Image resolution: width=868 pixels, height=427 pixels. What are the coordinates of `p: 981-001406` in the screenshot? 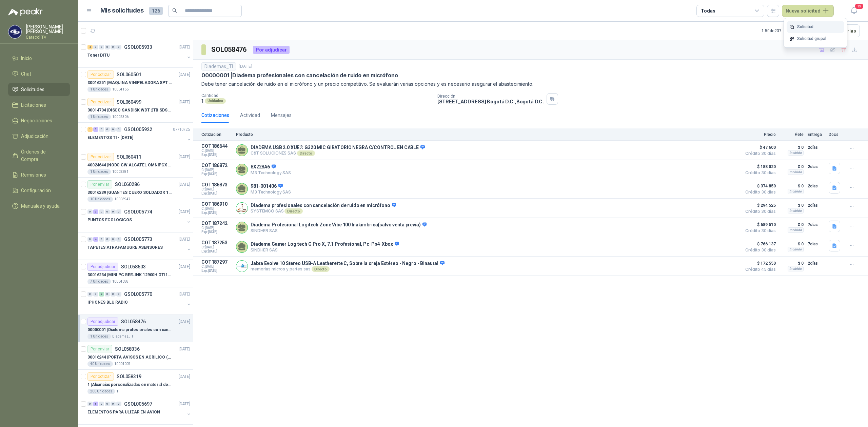 It's located at (270, 186).